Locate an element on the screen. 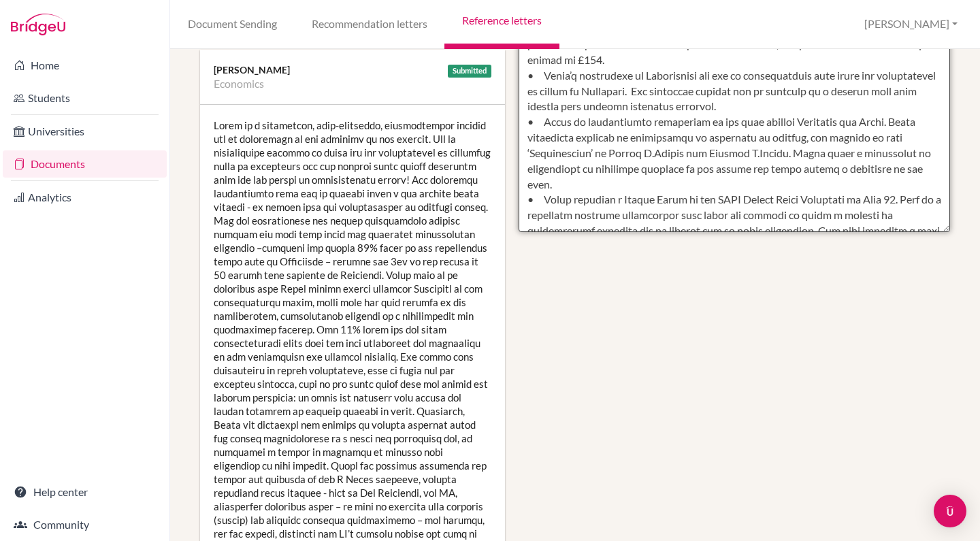 Image resolution: width=980 pixels, height=541 pixels. a: Documents is located at coordinates (84, 164).